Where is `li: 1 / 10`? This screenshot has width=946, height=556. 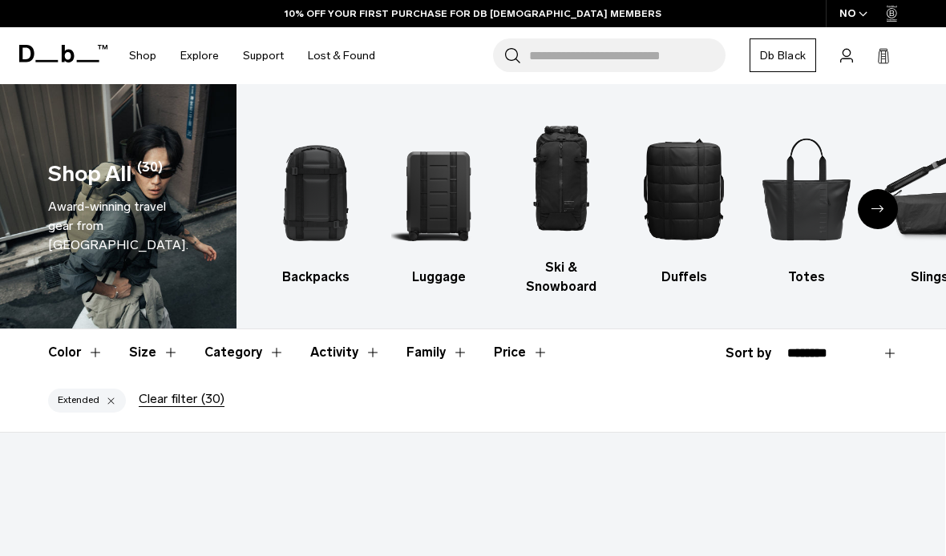
li: 1 / 10 is located at coordinates (316, 202).